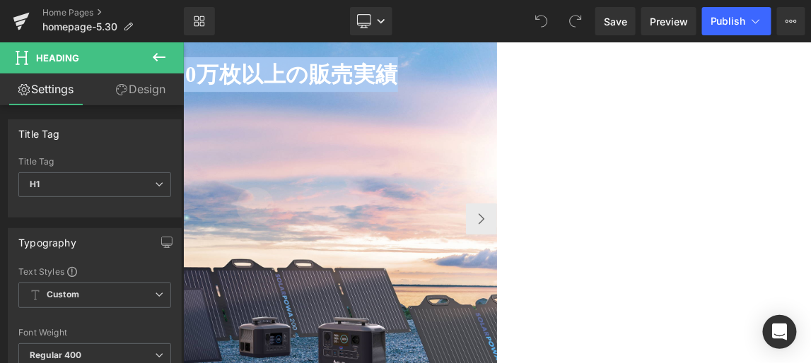  What do you see at coordinates (791, 21) in the screenshot?
I see `button: More` at bounding box center [791, 21].